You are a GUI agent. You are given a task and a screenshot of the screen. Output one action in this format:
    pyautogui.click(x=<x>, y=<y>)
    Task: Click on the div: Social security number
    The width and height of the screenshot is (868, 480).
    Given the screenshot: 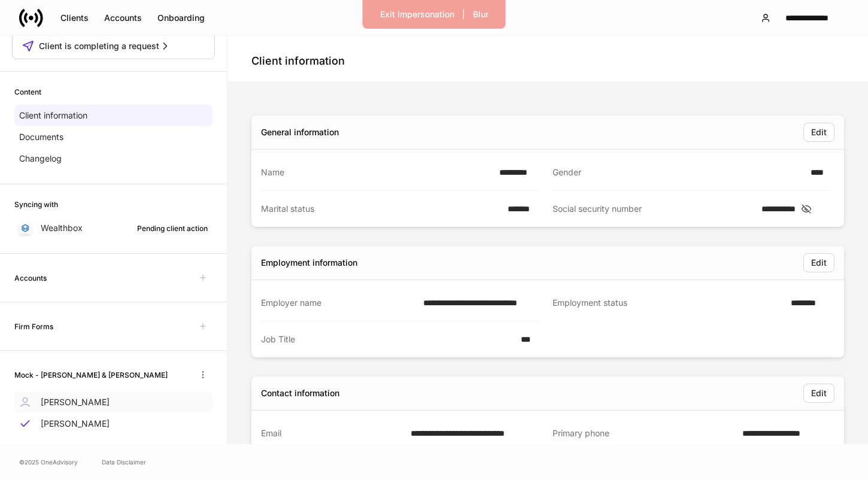 What is the action you would take?
    pyautogui.click(x=653, y=209)
    